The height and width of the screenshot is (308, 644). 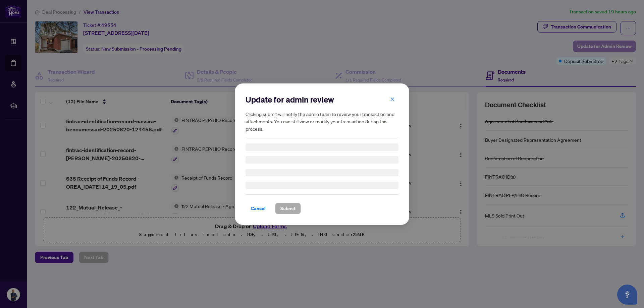 What do you see at coordinates (393, 99) in the screenshot?
I see `span: close` at bounding box center [393, 99].